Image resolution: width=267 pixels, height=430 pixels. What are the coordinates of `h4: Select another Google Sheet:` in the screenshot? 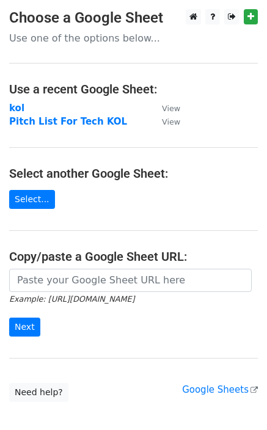 It's located at (133, 174).